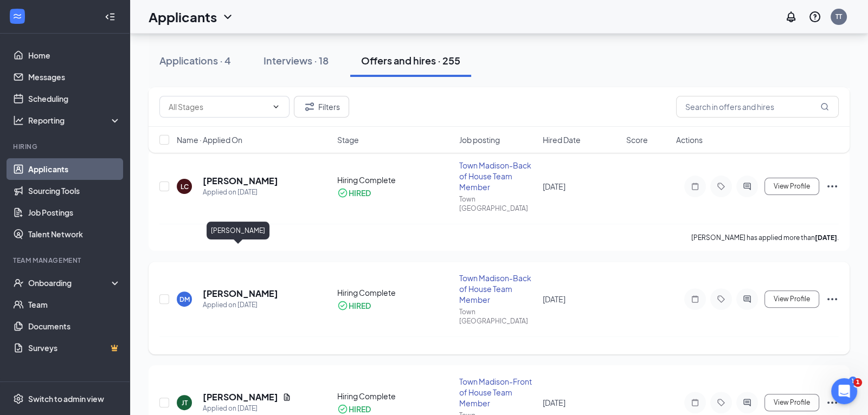 Image resolution: width=868 pixels, height=415 pixels. I want to click on h1: Applicants, so click(182, 17).